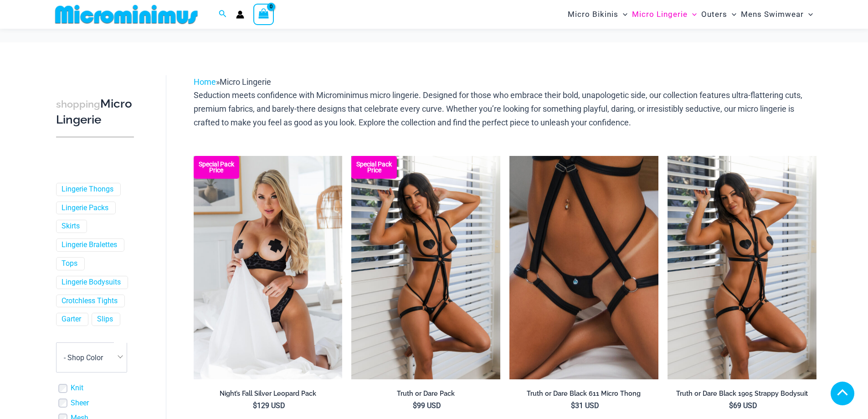 The image size is (868, 419). Describe the element at coordinates (426, 395) in the screenshot. I see `a: Truth or Dare Pack` at that location.